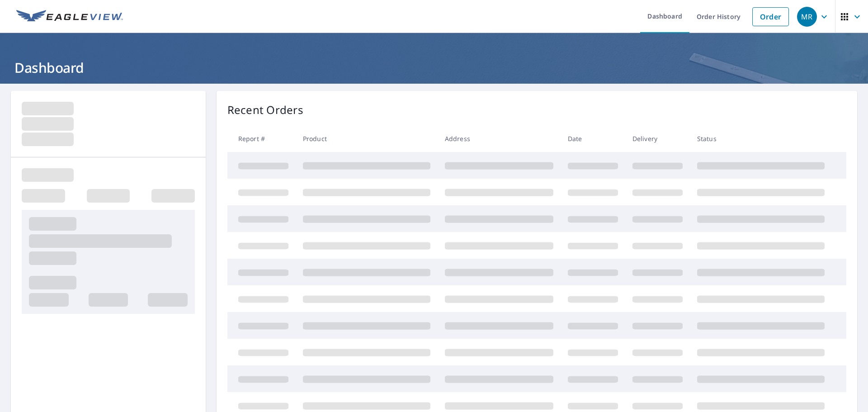 This screenshot has width=868, height=412. I want to click on th: Delivery, so click(657, 138).